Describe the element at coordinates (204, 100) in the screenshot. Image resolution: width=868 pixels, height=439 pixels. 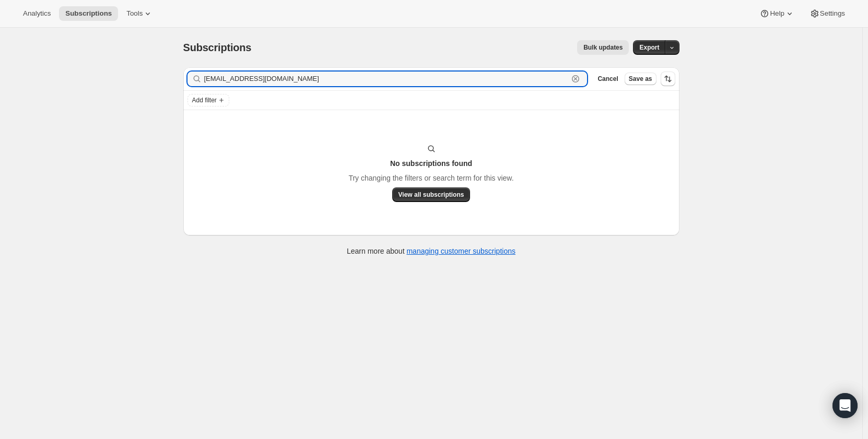
I see `span: Add filter` at that location.